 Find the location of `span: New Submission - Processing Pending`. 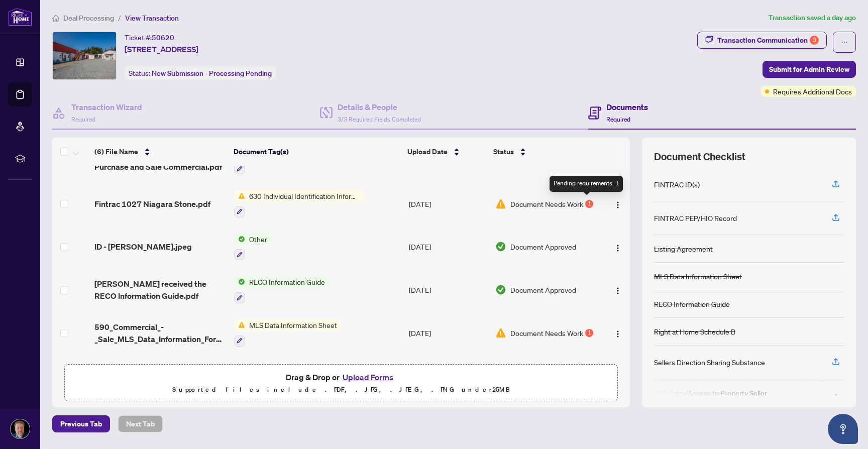

span: New Submission - Processing Pending is located at coordinates (211, 74).